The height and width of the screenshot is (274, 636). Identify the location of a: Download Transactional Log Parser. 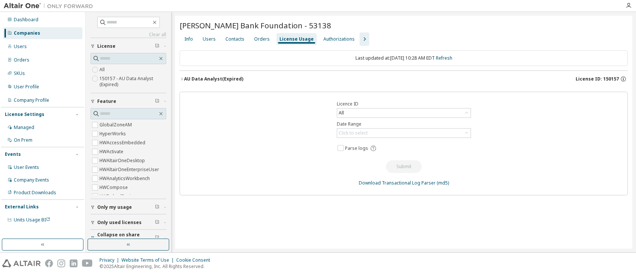
(397, 183).